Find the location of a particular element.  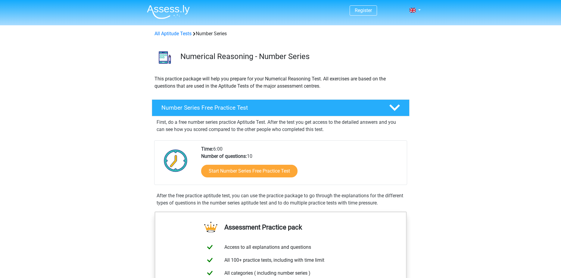

p: This practice package will help you prepare for your Numerical Reasoning Test. All exercises are ... is located at coordinates (281, 83).